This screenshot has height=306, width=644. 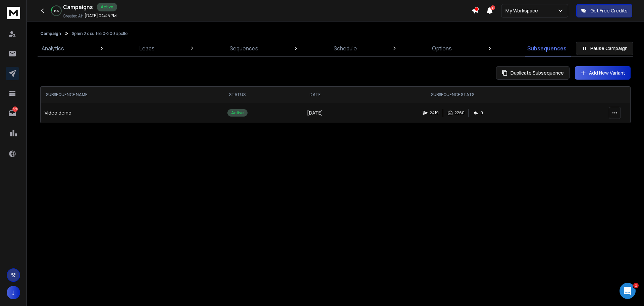 What do you see at coordinates (459, 113) in the screenshot?
I see `p: 2260` at bounding box center [459, 113].